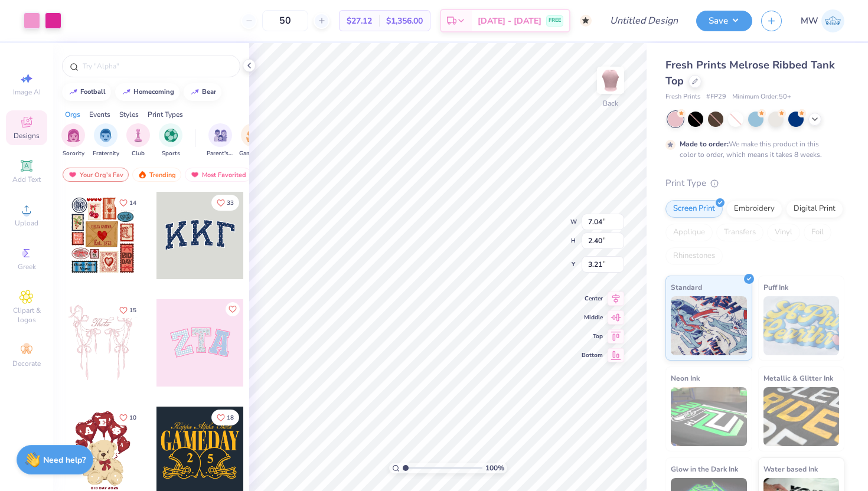  Describe the element at coordinates (644, 21) in the screenshot. I see `input: Untitled Design` at that location.